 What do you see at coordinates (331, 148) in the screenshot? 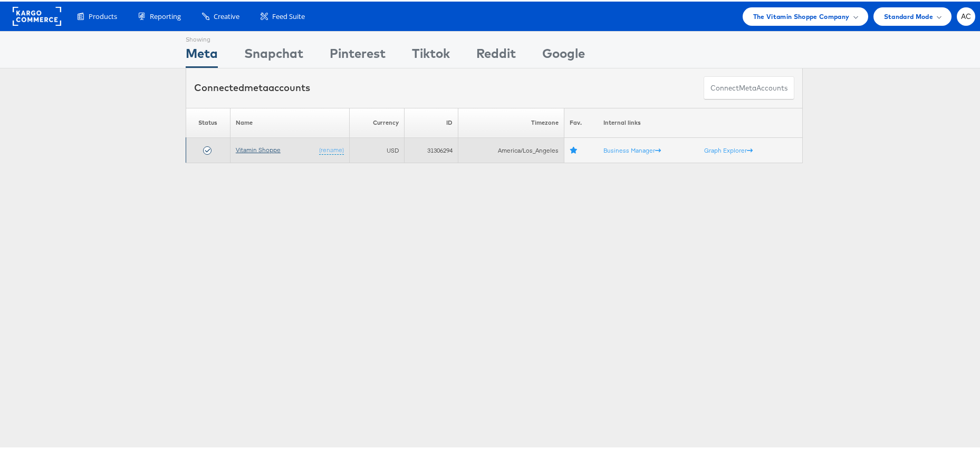
I see `a: (rename)` at bounding box center [331, 148].